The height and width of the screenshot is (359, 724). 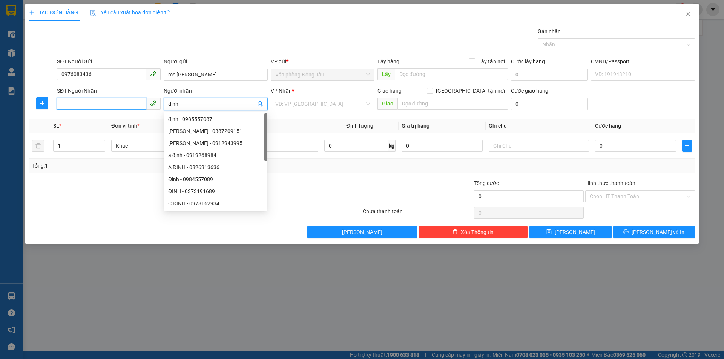 What do you see at coordinates (54, 12) in the screenshot?
I see `span: TẠO ĐƠN HÀNG` at bounding box center [54, 12].